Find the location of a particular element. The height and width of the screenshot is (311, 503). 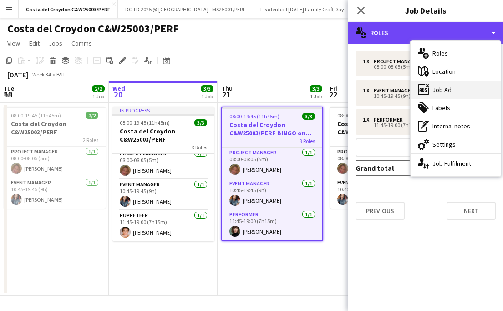

div: Performer is located at coordinates (390, 120).